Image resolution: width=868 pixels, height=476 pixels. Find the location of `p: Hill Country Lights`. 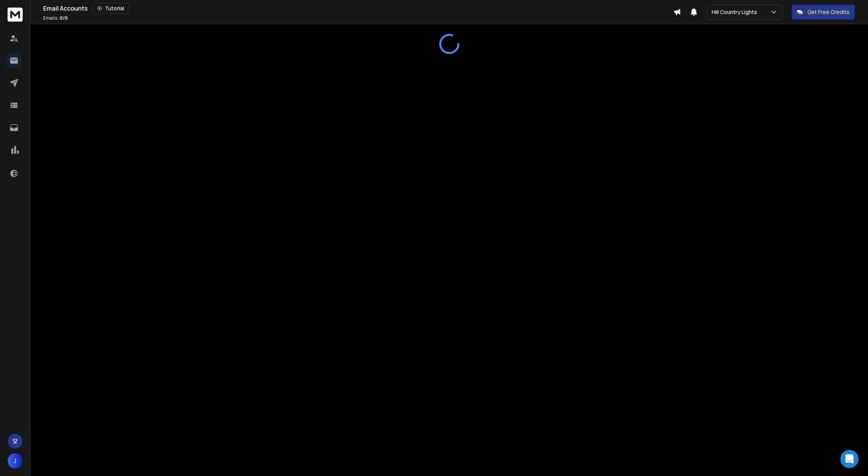

p: Hill Country Lights is located at coordinates (736, 12).